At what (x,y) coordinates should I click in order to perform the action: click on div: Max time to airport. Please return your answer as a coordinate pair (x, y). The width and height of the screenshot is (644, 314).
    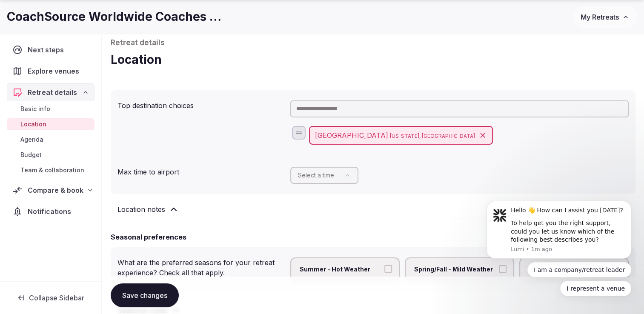
    Looking at the image, I should click on (201, 170).